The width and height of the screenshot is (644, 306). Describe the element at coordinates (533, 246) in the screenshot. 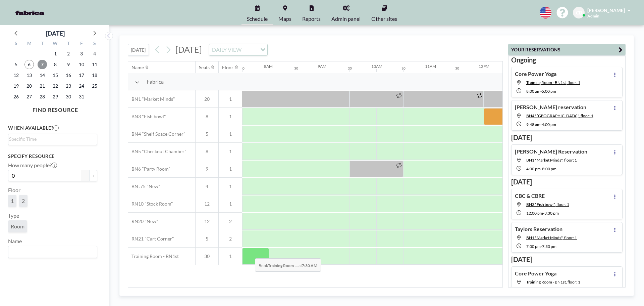

I see `span: 7:00 PM` at that location.